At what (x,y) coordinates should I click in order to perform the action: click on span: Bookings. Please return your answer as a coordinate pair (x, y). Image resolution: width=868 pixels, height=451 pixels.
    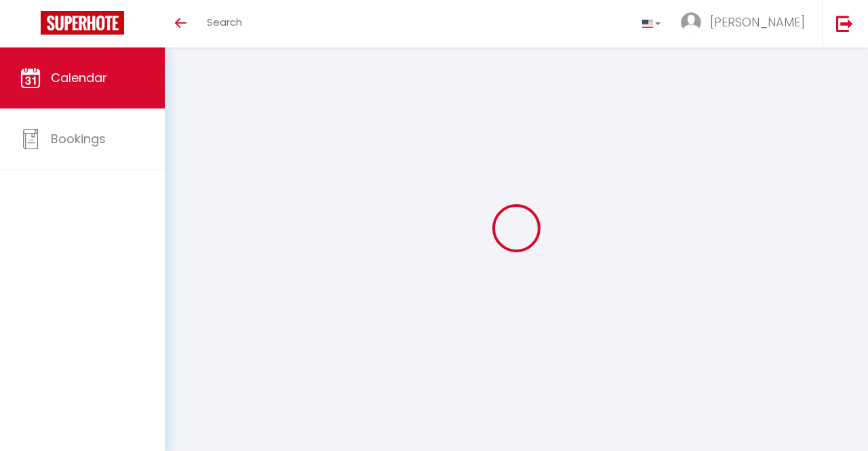
    Looking at the image, I should click on (78, 138).